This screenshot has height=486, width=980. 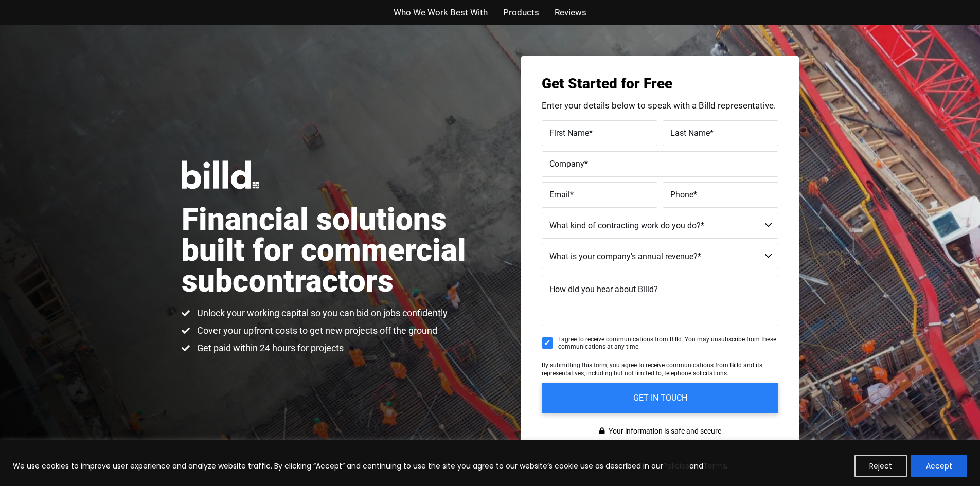 What do you see at coordinates (604, 289) in the screenshot?
I see `span: How did you hear about Billd?` at bounding box center [604, 289].